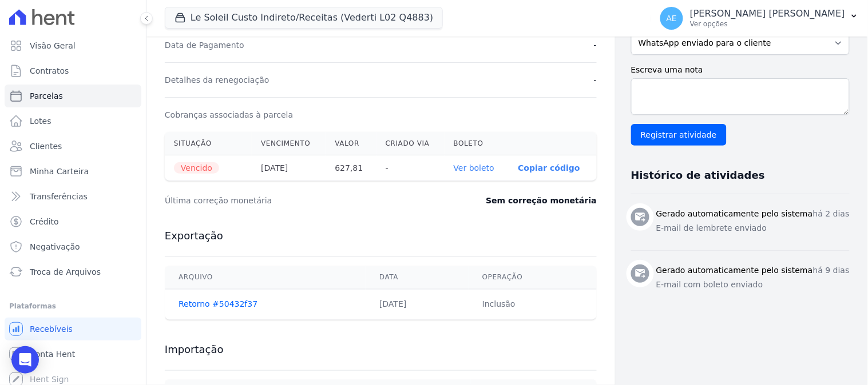 The width and height of the screenshot is (868, 385). I want to click on span: Contratos, so click(49, 71).